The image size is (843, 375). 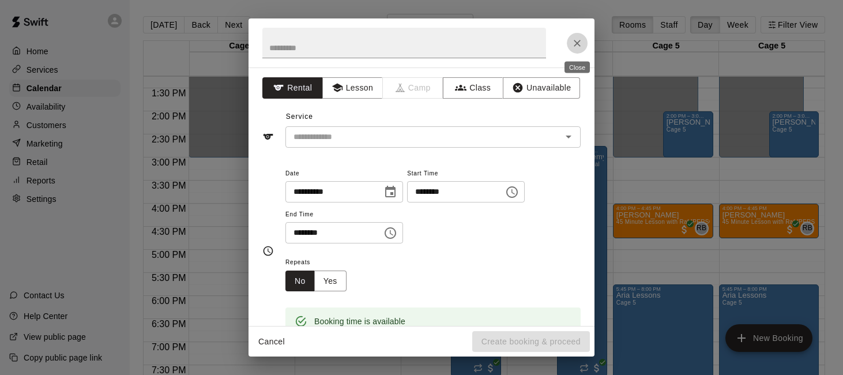 I want to click on button: Yes, so click(x=330, y=281).